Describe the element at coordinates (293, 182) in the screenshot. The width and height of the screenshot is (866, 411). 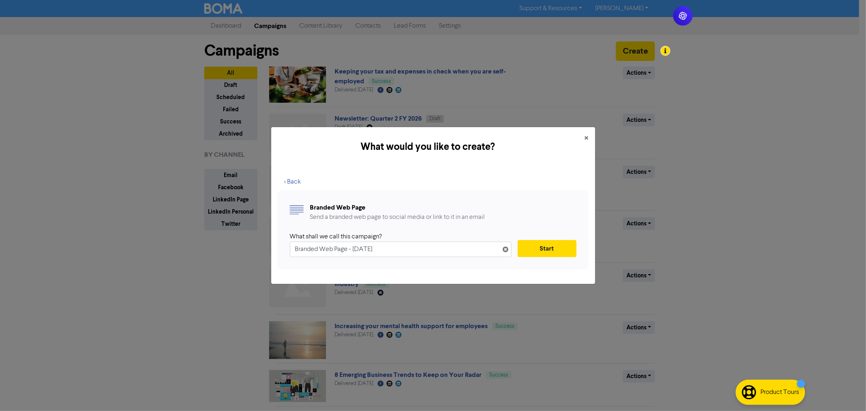
I see `button: < Back` at that location.